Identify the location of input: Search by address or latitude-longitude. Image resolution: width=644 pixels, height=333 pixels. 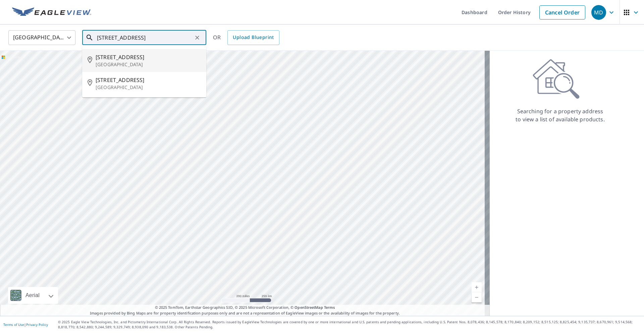
(144, 38).